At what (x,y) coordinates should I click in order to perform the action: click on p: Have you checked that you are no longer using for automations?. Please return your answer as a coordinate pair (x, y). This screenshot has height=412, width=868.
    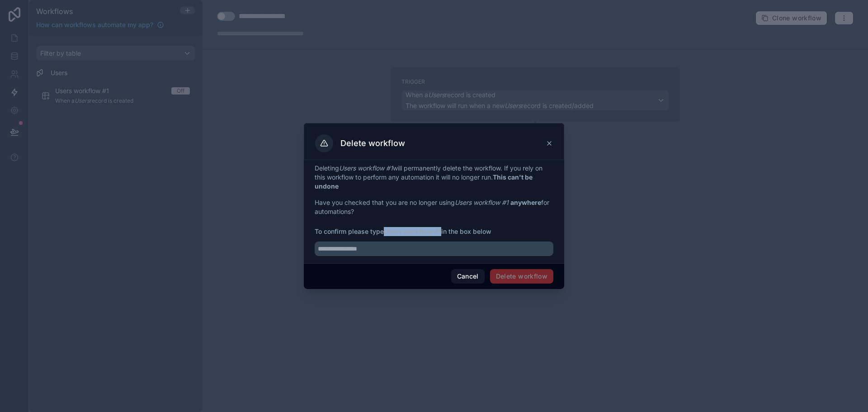
    Looking at the image, I should click on (434, 207).